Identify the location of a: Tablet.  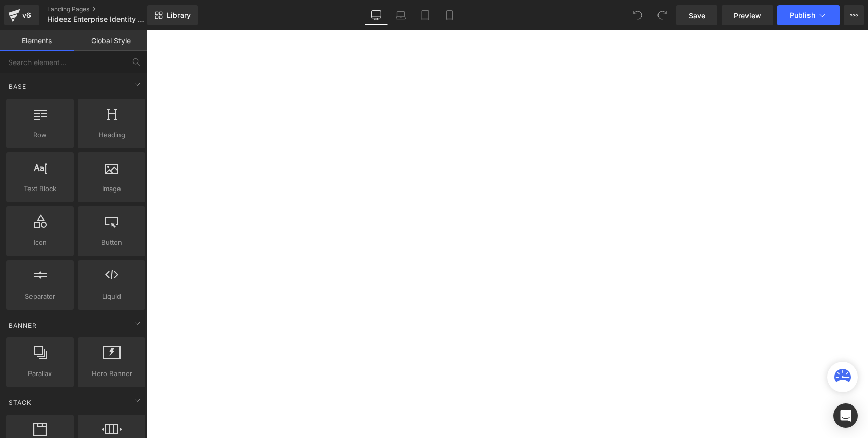
(425, 15).